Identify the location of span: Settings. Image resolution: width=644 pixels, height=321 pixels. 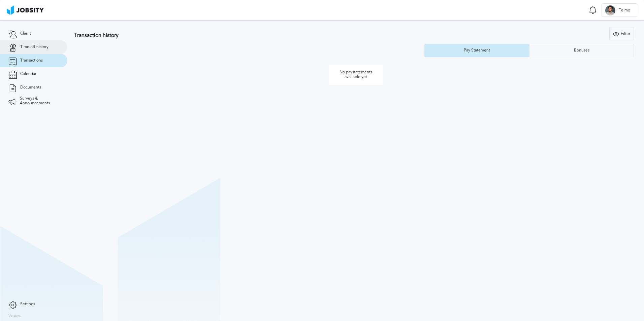
(28, 304).